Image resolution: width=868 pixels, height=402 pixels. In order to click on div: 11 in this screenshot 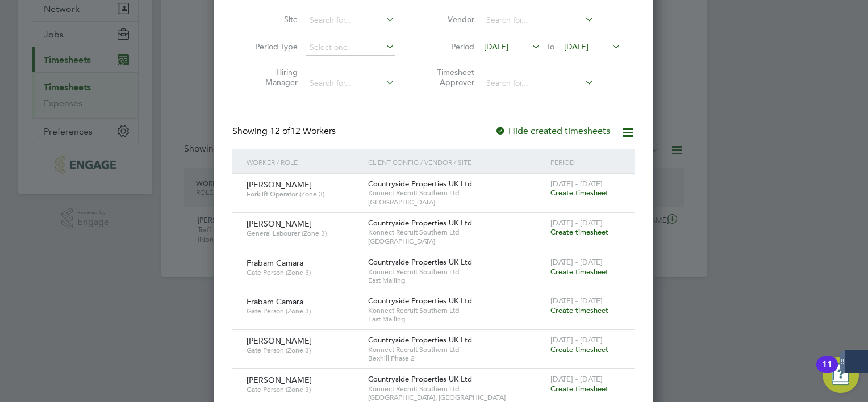, I will do `click(827, 372)`.